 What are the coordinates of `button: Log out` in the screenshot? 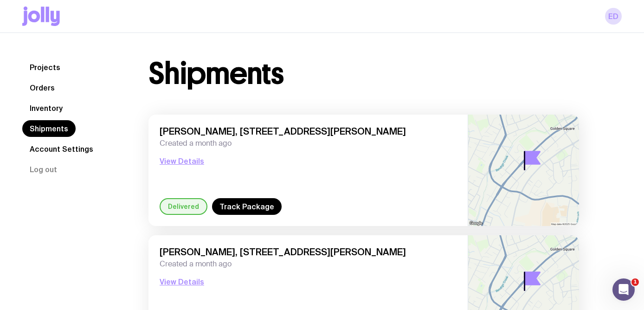 It's located at (43, 169).